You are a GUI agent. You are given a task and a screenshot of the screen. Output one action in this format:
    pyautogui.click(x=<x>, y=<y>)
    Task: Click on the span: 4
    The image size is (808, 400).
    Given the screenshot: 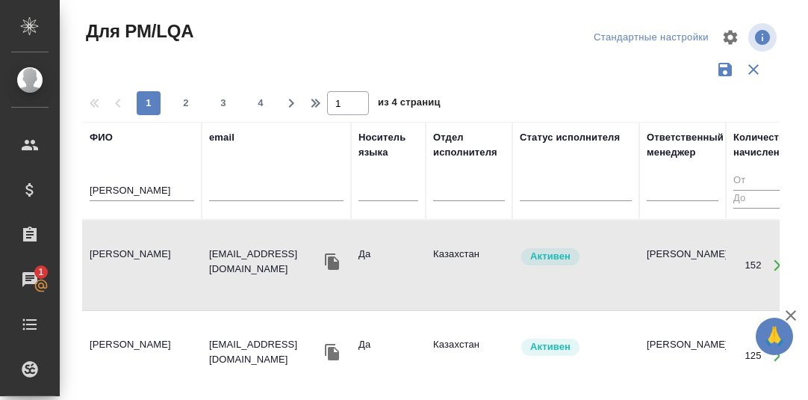 What is the action you would take?
    pyautogui.click(x=261, y=103)
    